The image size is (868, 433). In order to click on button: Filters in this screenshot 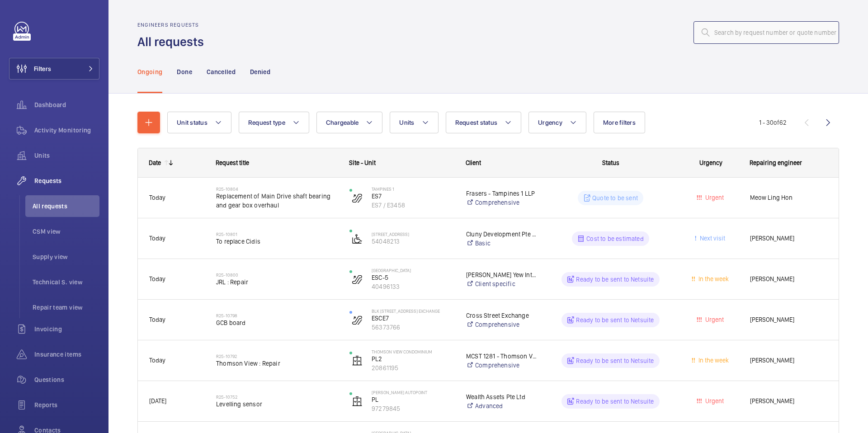, I will do `click(54, 69)`.